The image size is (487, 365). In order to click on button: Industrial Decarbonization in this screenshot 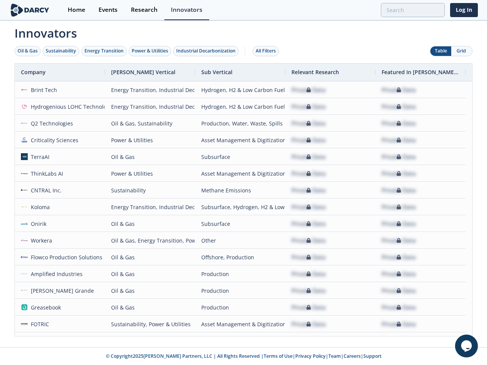, I will do `click(206, 51)`.